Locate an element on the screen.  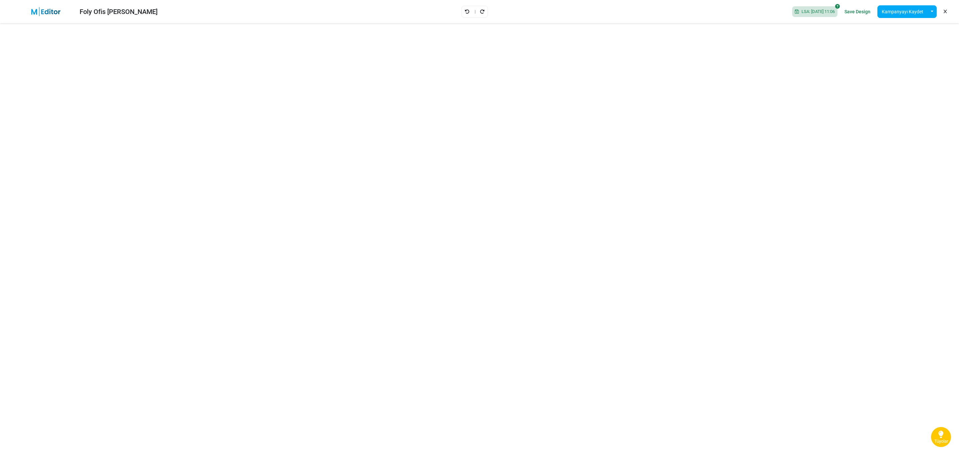
a: Save Design is located at coordinates (857, 12).